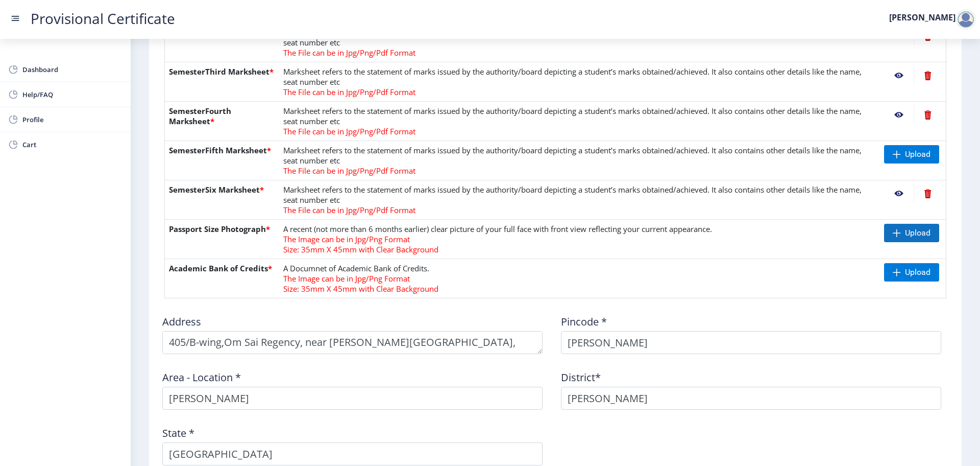 The height and width of the screenshot is (466, 980). I want to click on label: Area - Location *, so click(202, 377).